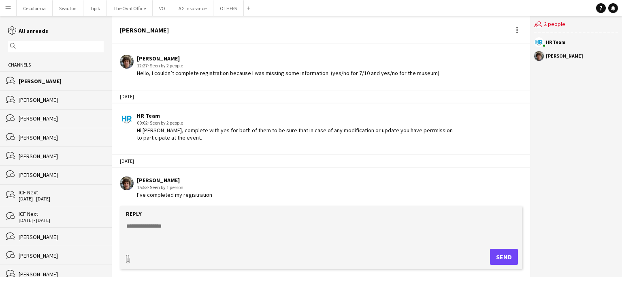  What do you see at coordinates (296, 123) in the screenshot?
I see `div: 09:02` at bounding box center [296, 123].